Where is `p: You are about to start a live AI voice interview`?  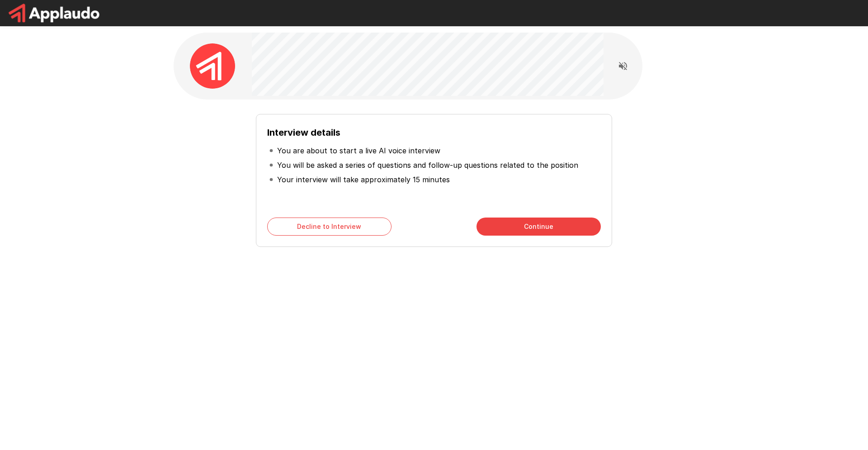 p: You are about to start a live AI voice interview is located at coordinates (358, 150).